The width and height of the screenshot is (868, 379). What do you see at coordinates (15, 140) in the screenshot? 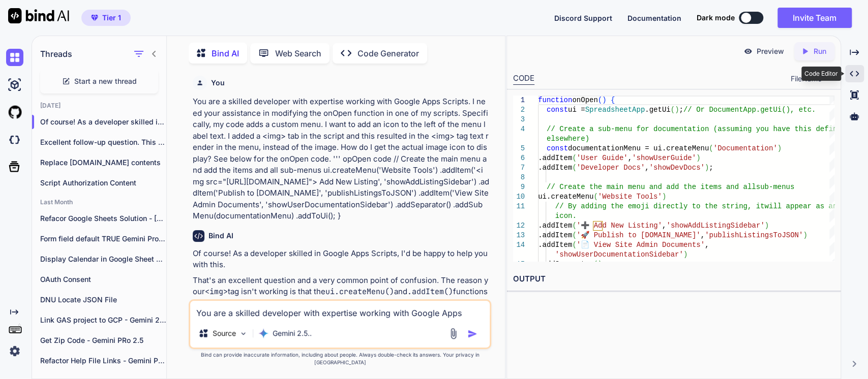
I see `img: darkCloudIdeIcon` at bounding box center [15, 140].